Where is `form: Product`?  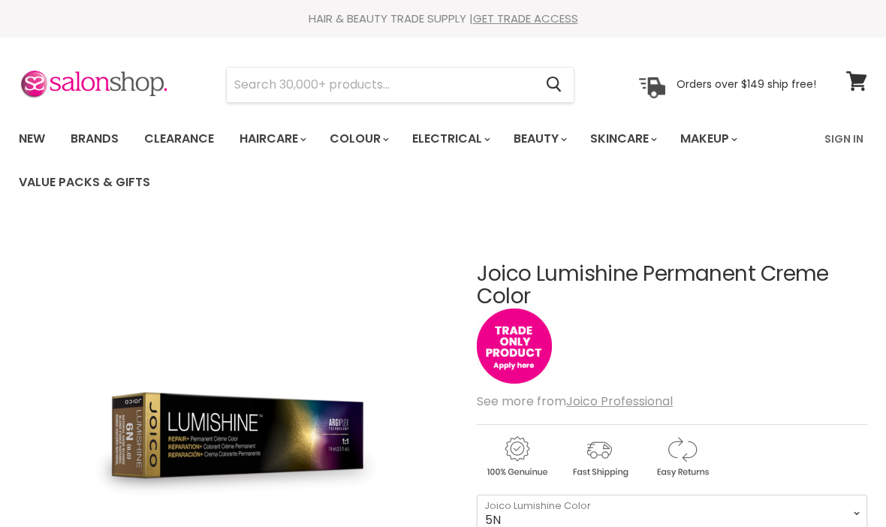
form: Product is located at coordinates (400, 85).